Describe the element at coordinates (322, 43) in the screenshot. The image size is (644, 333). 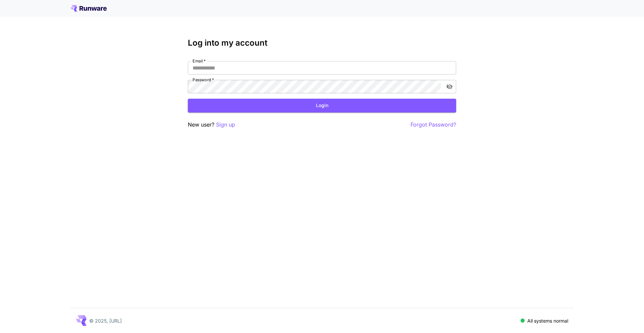
I see `h3: Log into my account` at that location.